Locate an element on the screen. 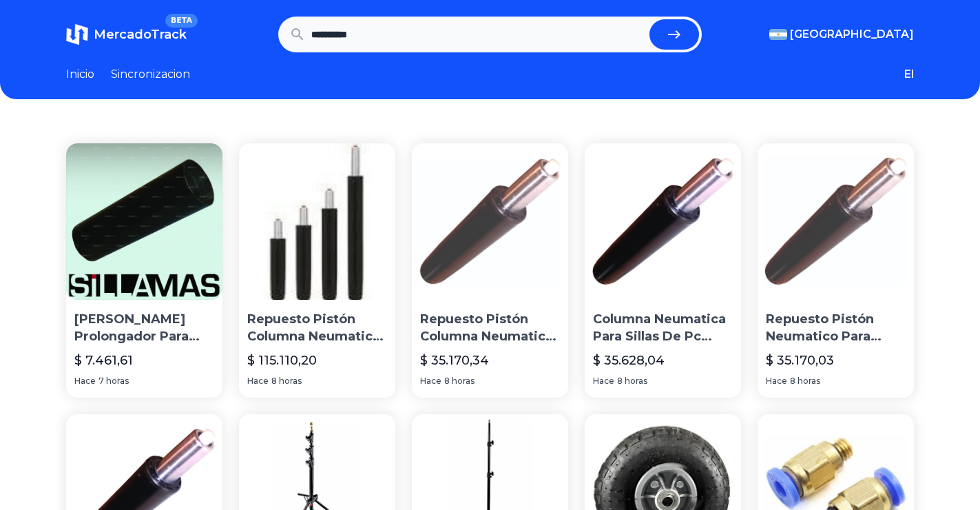 This screenshot has width=980, height=510. p: $ 35.170,03 is located at coordinates (800, 360).